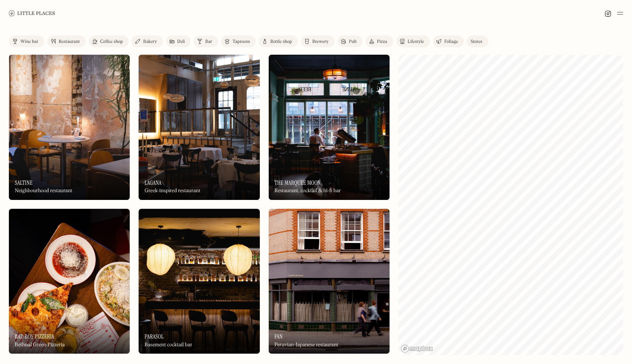  I want to click on img: The Marquee Moon, so click(329, 127).